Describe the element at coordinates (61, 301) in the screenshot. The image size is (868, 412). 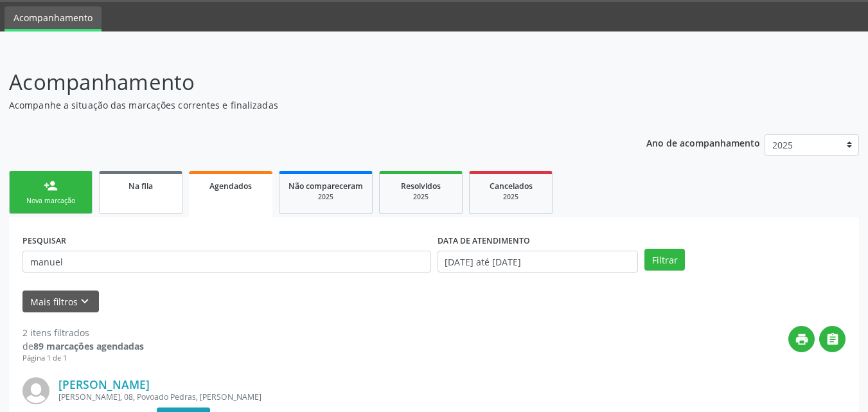
I see `button: Mais filtroskeyboard_arrow_down` at that location.